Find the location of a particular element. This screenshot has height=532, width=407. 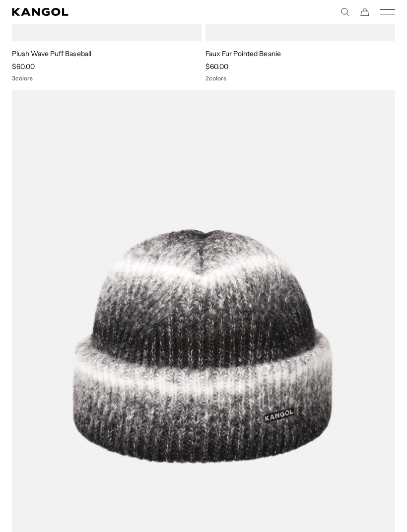

summary: Search here is located at coordinates (345, 12).